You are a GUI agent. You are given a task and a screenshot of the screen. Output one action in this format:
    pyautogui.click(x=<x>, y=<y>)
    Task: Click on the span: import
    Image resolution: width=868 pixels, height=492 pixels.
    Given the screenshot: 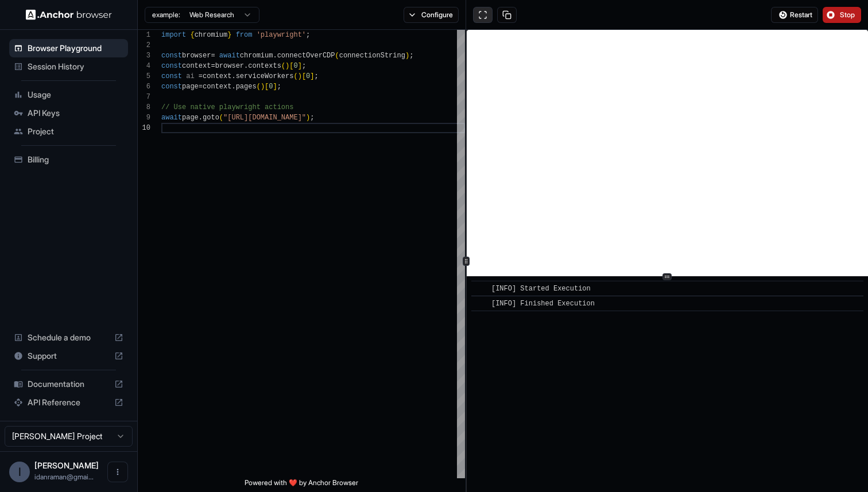 What is the action you would take?
    pyautogui.click(x=173, y=35)
    